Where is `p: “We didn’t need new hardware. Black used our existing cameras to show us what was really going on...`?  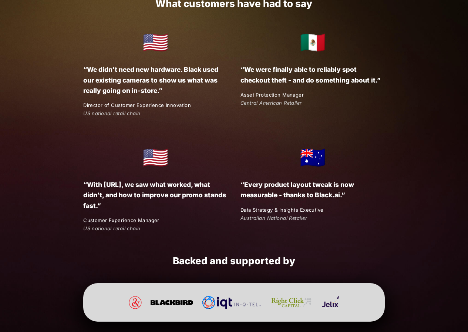 p: “We didn’t need new hardware. Black used our existing cameras to show us what was really going on... is located at coordinates (155, 80).